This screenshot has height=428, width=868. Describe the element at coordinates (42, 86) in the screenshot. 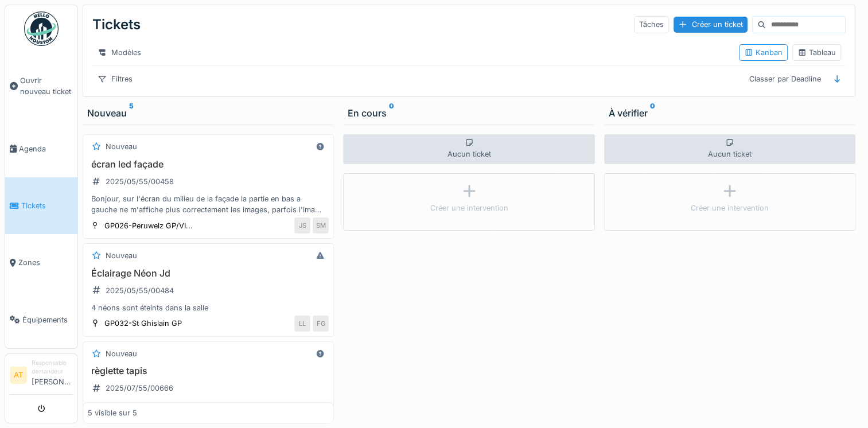

I see `a: Ouvrir nouveau ticket` at that location.